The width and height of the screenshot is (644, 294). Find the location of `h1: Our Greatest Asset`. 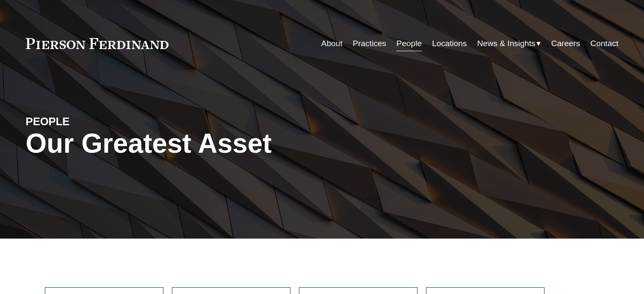

h1: Our Greatest Asset is located at coordinates (223, 143).